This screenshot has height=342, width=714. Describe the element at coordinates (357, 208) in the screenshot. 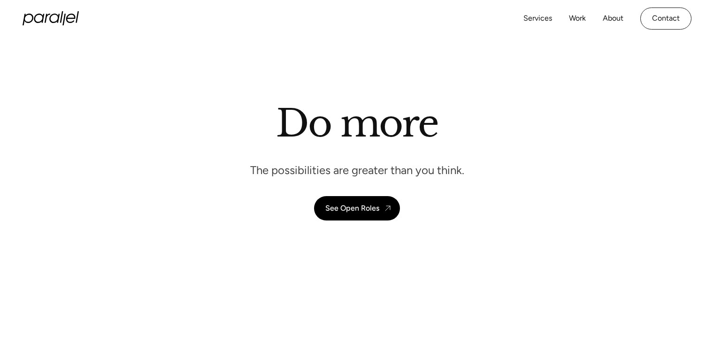

I see `a: See Open Roles` at that location.